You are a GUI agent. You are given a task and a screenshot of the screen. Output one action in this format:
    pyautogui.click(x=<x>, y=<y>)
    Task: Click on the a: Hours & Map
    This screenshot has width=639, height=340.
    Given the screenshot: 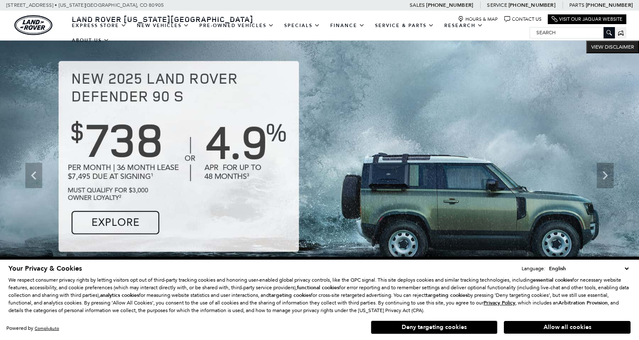 What is the action you would take?
    pyautogui.click(x=478, y=19)
    